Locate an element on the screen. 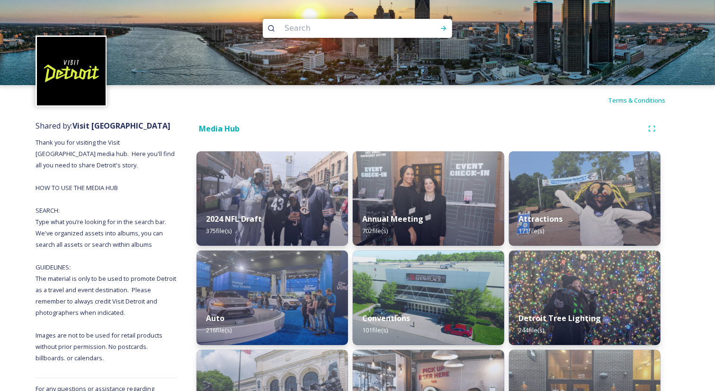 This screenshot has height=391, width=715. span: 244 file(s) is located at coordinates (531, 330).